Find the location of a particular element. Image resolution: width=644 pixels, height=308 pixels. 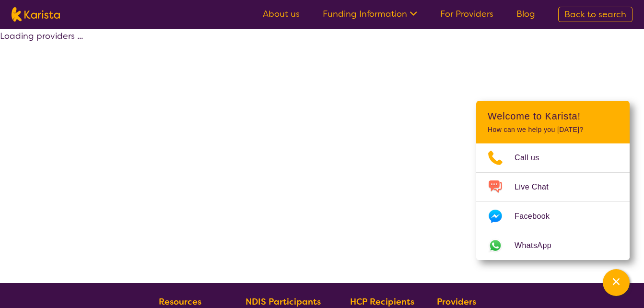

span: Back to search is located at coordinates (595, 14).